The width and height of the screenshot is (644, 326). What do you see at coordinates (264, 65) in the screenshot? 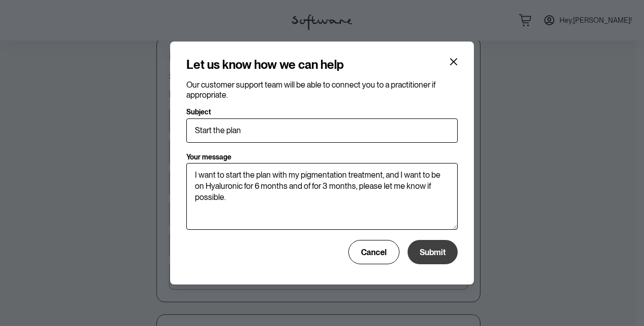
I see `h4: Let us know how we can help` at bounding box center [264, 65].